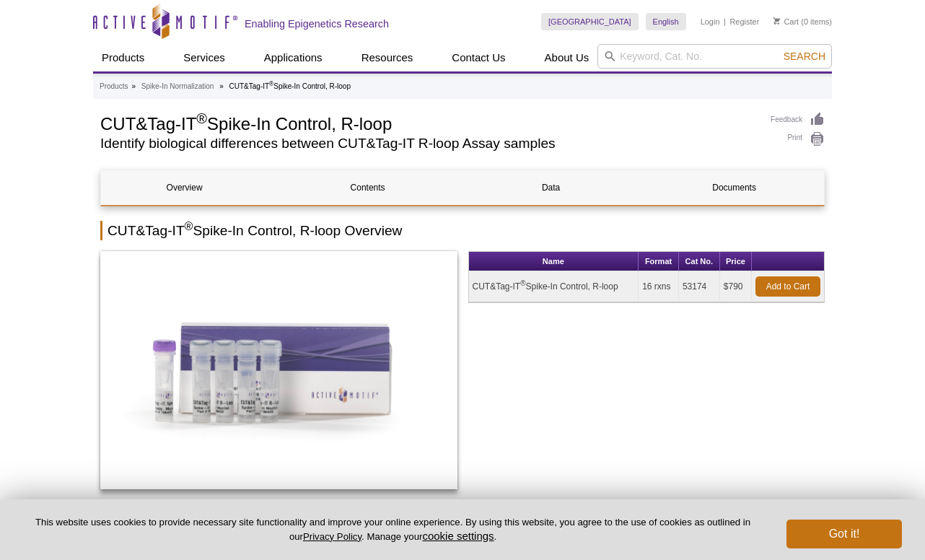 The image size is (925, 560). I want to click on a: Privacy Policy, so click(332, 536).